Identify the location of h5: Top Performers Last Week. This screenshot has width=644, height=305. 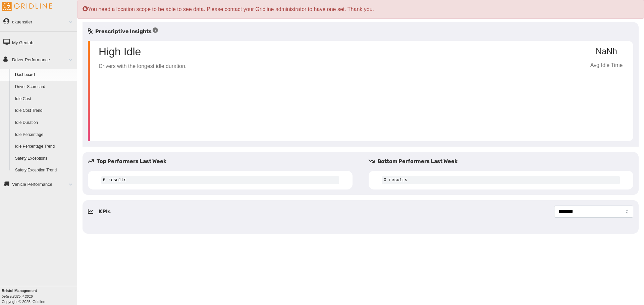
(223, 162).